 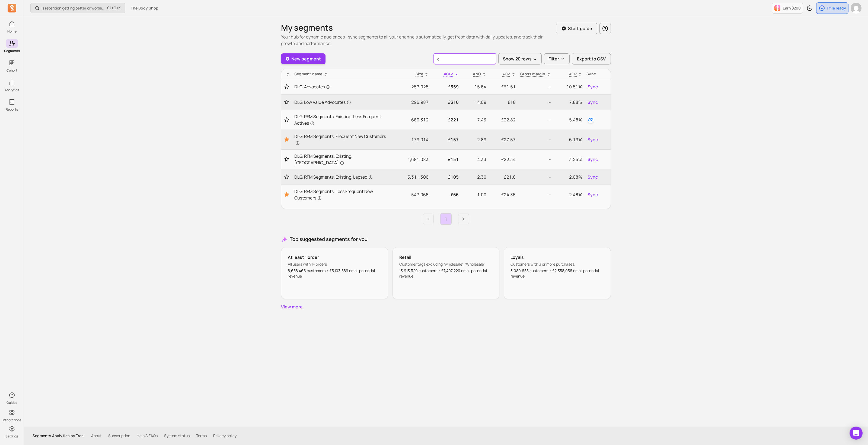 What do you see at coordinates (342, 119) in the screenshot?
I see `span: DLG. RFM Segments. Existing. Less Frequent Actives` at bounding box center [342, 119].